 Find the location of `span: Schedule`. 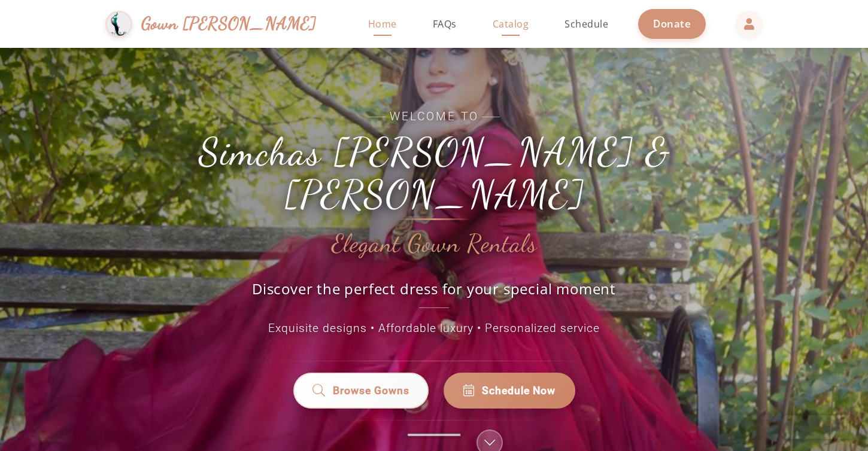

span: Schedule is located at coordinates (586, 24).